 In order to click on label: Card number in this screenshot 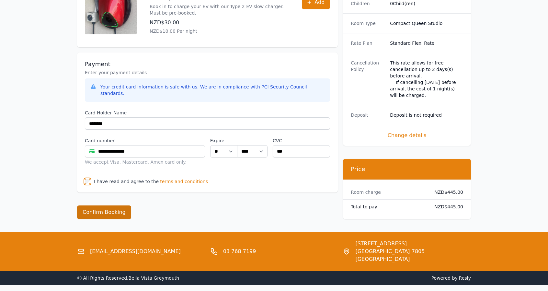, I will do `click(145, 141)`.